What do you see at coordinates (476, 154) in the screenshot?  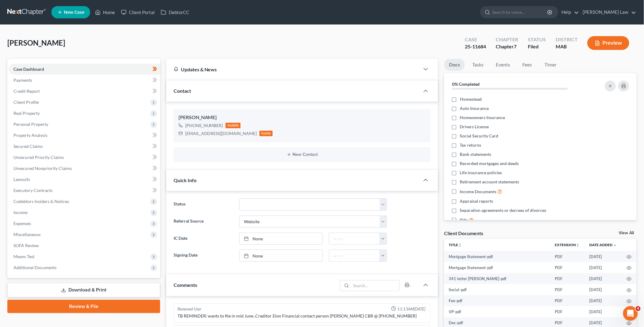 I see `span: Bank statements` at bounding box center [476, 154].